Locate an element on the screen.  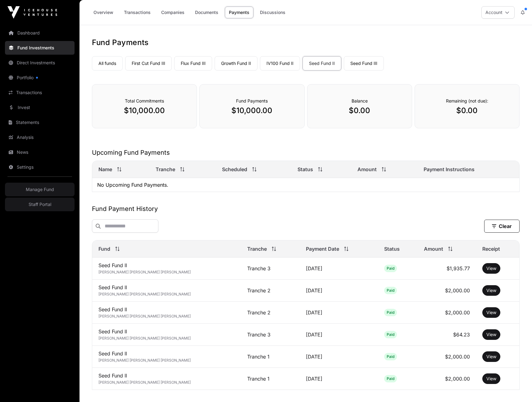
img: Icehouse Ventures Logo is located at coordinates (32, 12).